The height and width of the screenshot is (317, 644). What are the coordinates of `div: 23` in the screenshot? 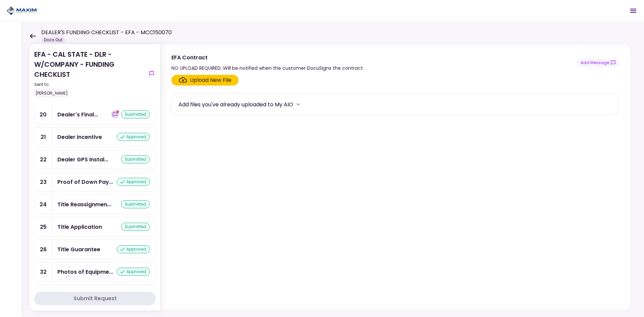 It's located at (44, 182).